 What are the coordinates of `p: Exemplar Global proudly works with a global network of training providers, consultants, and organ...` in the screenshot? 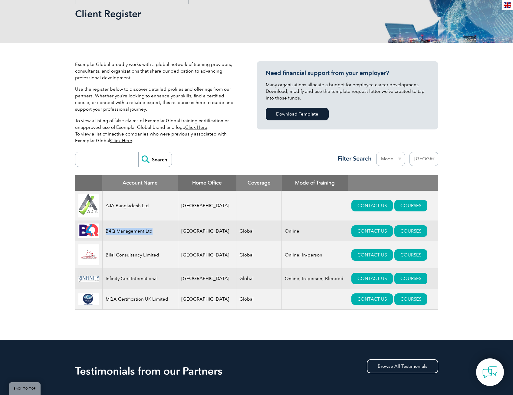 It's located at (157, 71).